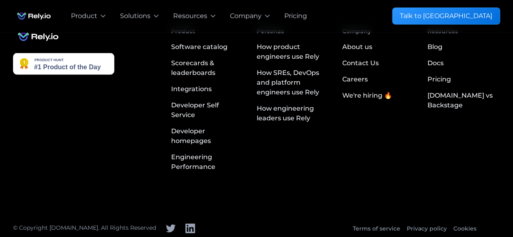 This screenshot has height=237, width=513. I want to click on a: Integrations, so click(207, 89).